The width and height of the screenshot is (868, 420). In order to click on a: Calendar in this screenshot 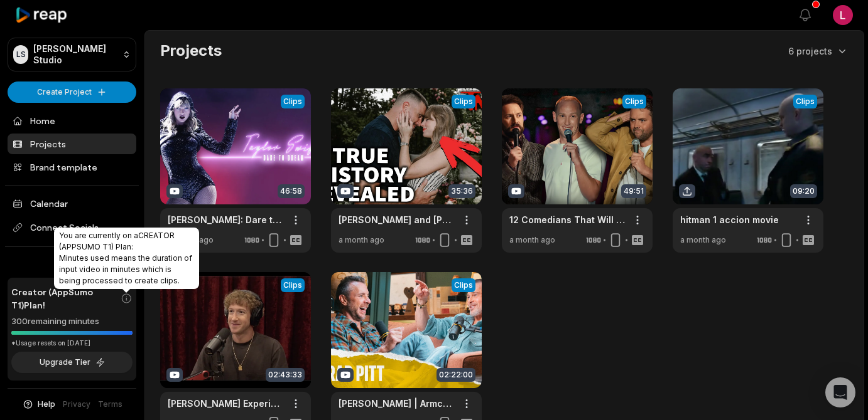, I will do `click(72, 203)`.